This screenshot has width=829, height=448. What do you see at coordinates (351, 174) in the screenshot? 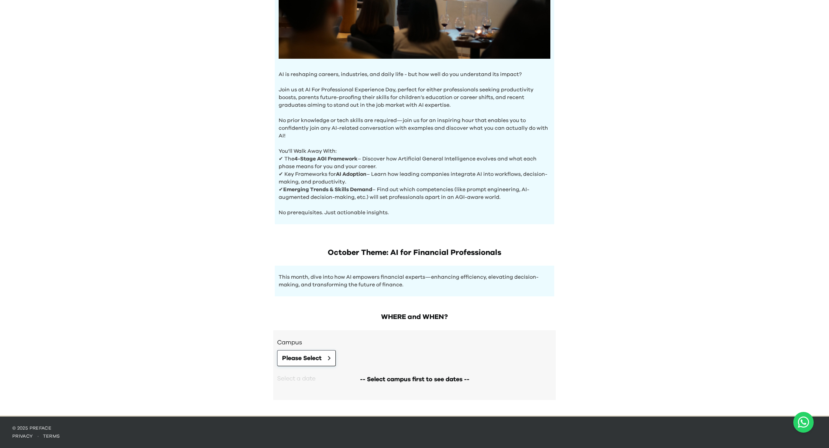
I see `b: AI Adoption` at bounding box center [351, 174].